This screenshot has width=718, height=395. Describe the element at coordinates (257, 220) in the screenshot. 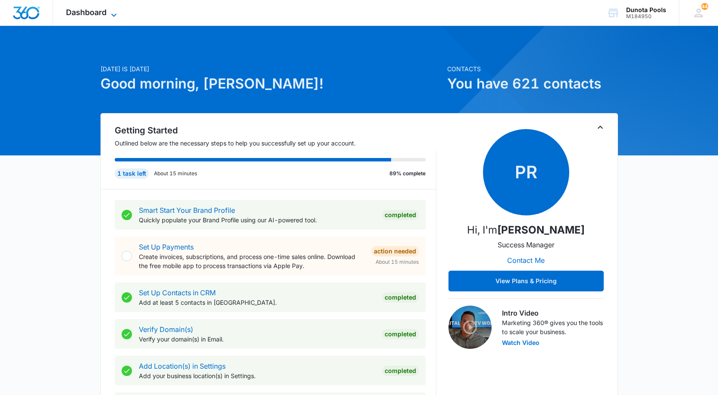

I see `p: Quickly populate your Brand Profile using our AI-powered tool.` at that location.